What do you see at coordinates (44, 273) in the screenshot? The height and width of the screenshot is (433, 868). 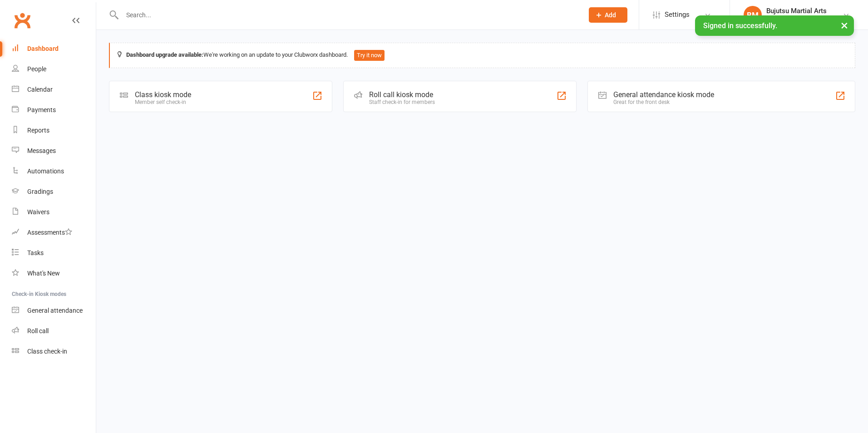 I see `div: What's New` at bounding box center [44, 273].